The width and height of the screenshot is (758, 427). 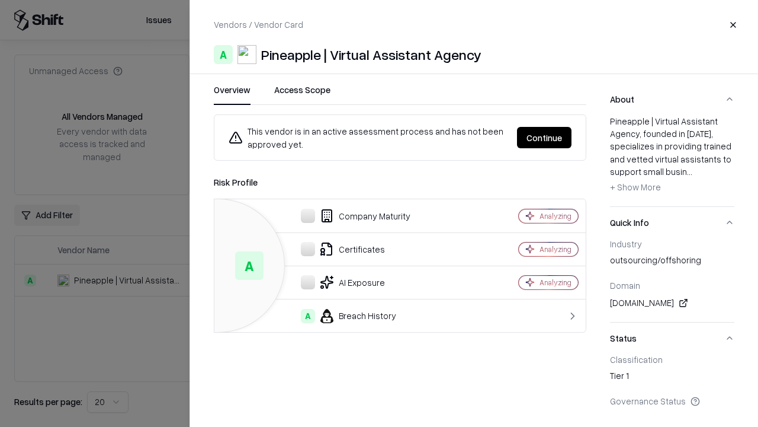 What do you see at coordinates (672, 262) in the screenshot?
I see `div: outsourcing/offshoring` at bounding box center [672, 262].